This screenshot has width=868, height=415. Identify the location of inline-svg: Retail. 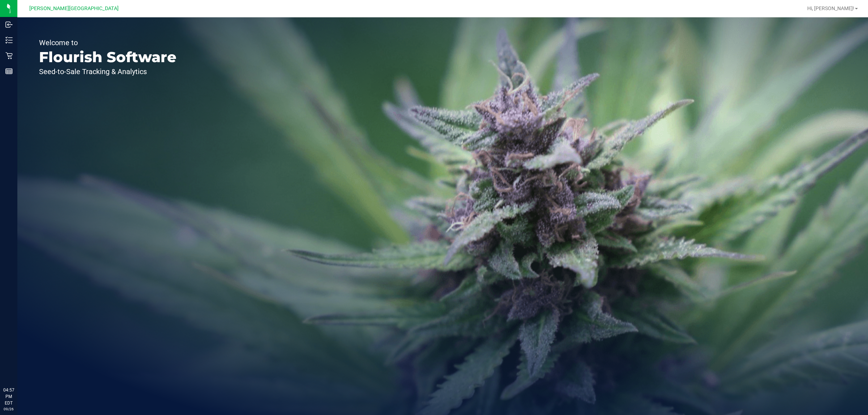
(9, 56).